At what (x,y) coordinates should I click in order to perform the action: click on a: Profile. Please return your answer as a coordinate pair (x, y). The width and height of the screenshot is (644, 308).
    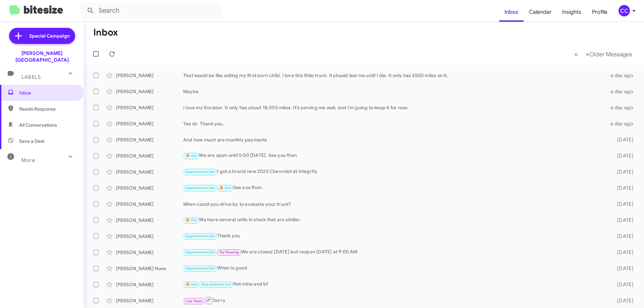
    Looking at the image, I should click on (600, 12).